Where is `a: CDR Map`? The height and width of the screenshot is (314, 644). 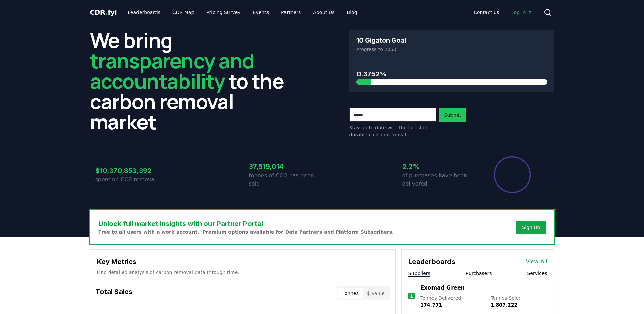
a: CDR Map is located at coordinates (183, 12).